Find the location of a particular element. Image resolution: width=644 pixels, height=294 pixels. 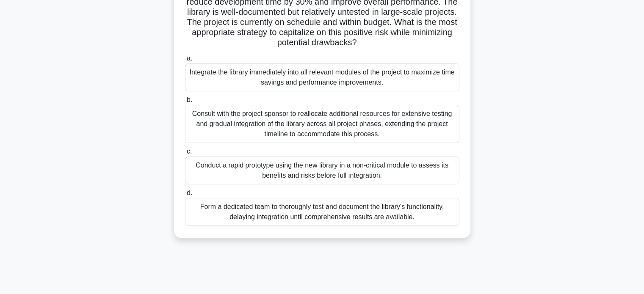

div: Integrate the library immediately into all relevant modules of the project to maximize time savin... is located at coordinates (322, 78).